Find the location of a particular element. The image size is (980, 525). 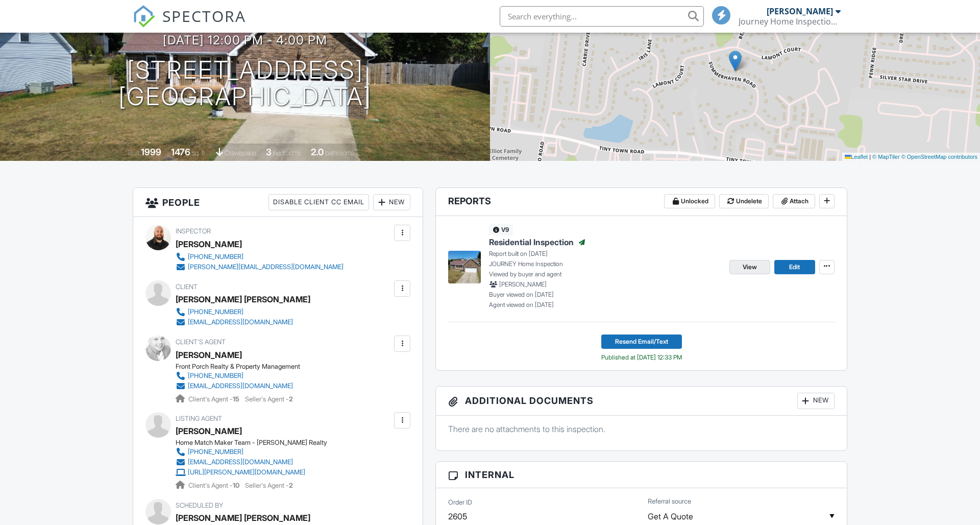

span: bedrooms is located at coordinates (287, 153).